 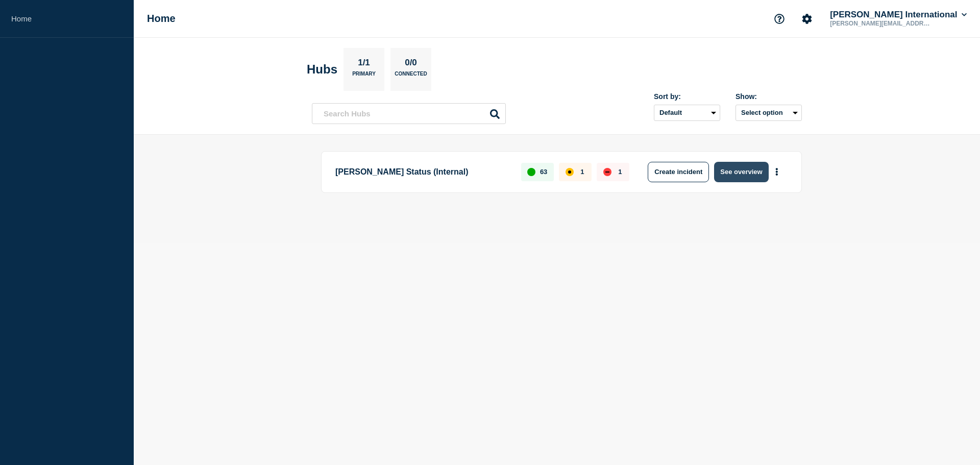 What do you see at coordinates (607, 172) in the screenshot?
I see `div: down` at bounding box center [607, 172].